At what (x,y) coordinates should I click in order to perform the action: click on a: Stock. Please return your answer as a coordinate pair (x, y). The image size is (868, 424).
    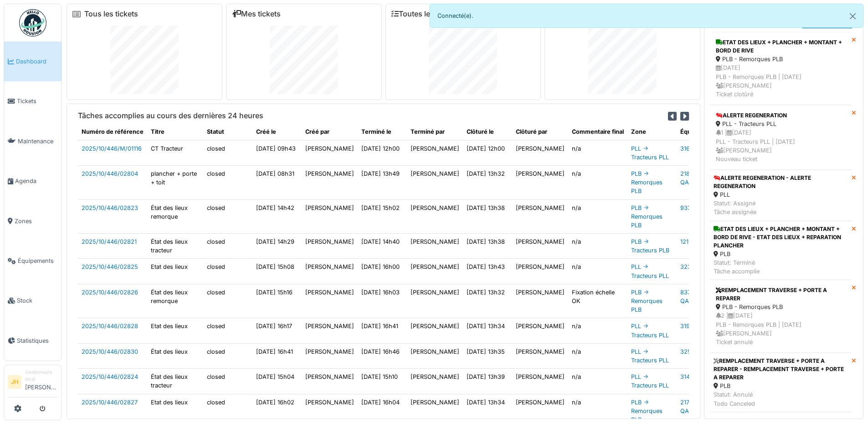
    Looking at the image, I should click on (33, 300).